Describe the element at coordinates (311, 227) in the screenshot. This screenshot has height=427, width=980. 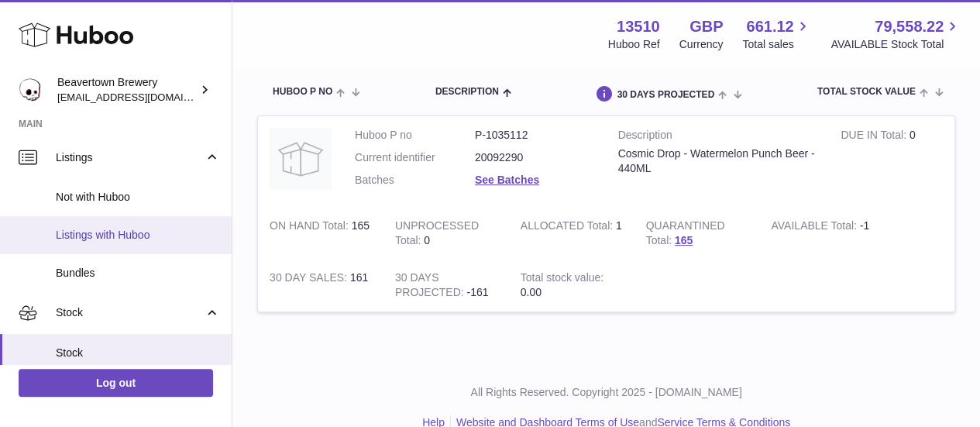
I see `strong: ON HAND Total` at that location.